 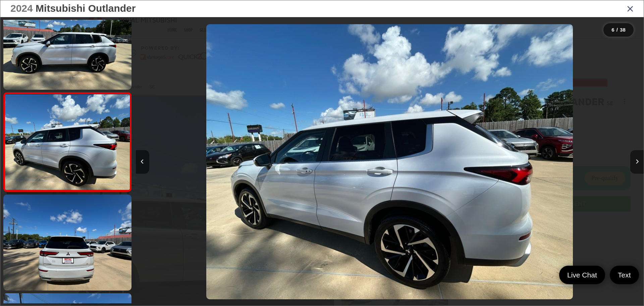 I want to click on i: Close gallery, so click(x=630, y=8).